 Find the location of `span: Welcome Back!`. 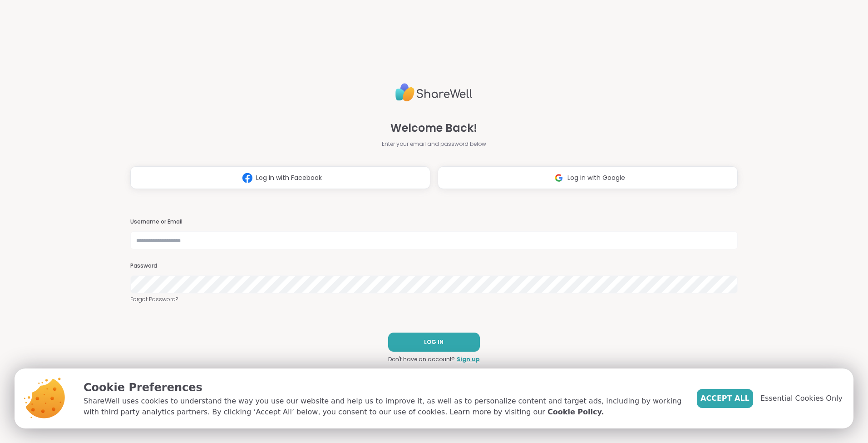

span: Welcome Back! is located at coordinates (434, 128).